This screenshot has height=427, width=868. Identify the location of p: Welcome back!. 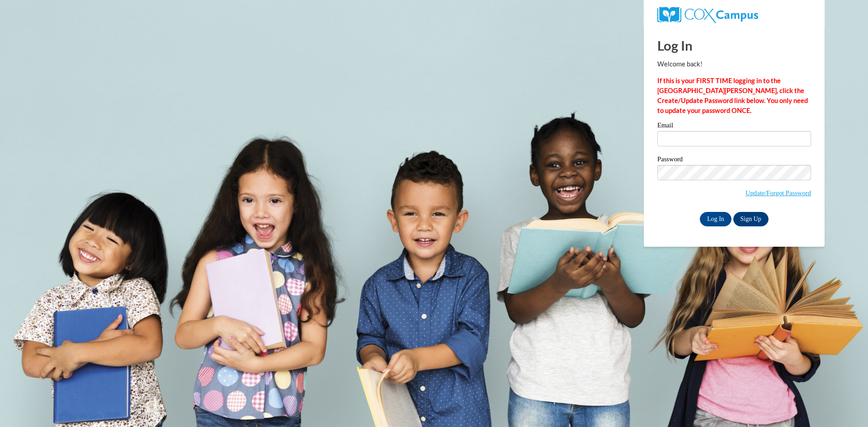
(734, 64).